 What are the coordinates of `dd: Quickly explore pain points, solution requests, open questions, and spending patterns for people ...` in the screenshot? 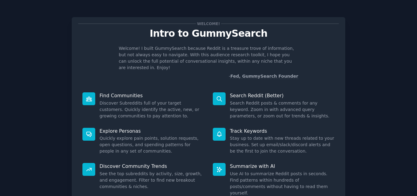 It's located at (152, 144).